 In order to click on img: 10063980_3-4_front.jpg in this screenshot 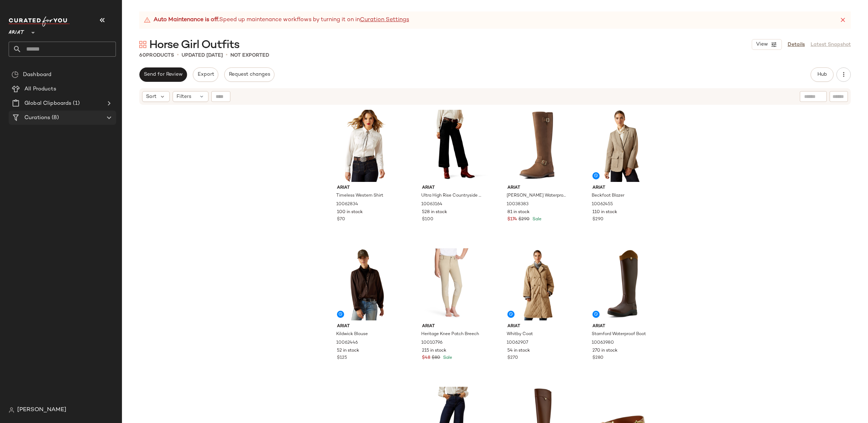, I will do `click(623, 284)`.